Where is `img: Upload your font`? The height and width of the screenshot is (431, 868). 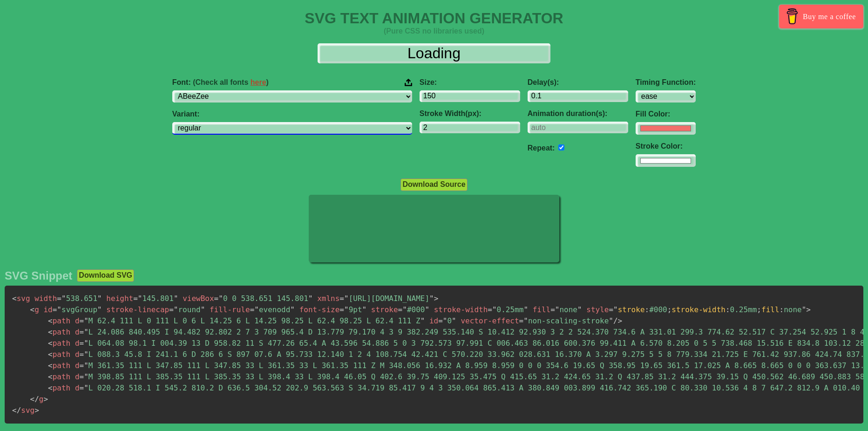 img: Upload your font is located at coordinates (408, 83).